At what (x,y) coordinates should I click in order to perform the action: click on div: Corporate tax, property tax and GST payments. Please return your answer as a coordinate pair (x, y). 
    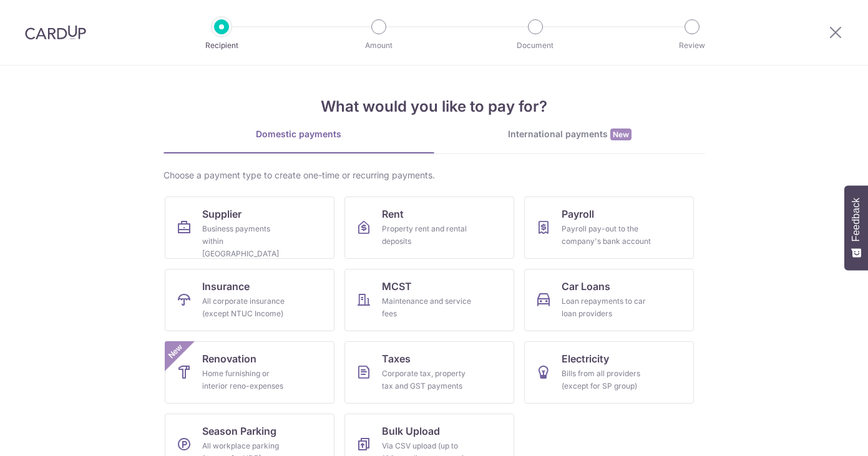
    Looking at the image, I should click on (427, 380).